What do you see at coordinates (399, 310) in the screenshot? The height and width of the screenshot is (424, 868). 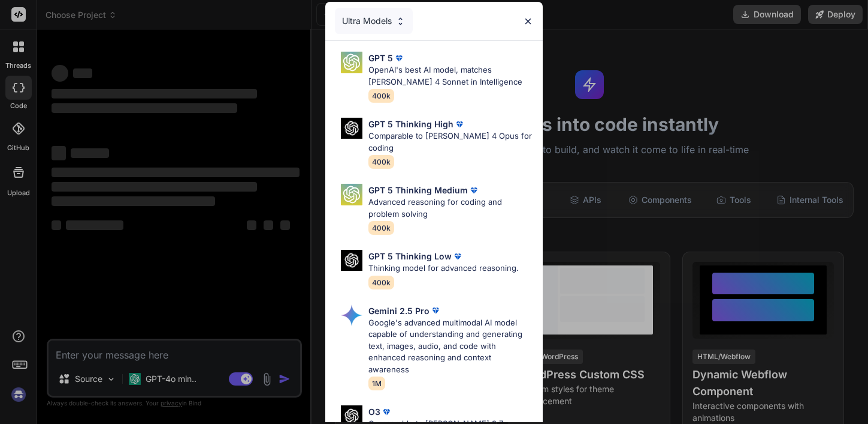 I see `p: Gemini 2.5 Pro` at bounding box center [399, 310].